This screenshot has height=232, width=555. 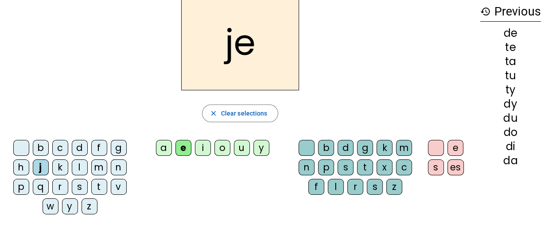 What do you see at coordinates (510, 147) in the screenshot?
I see `div: di` at bounding box center [510, 147].